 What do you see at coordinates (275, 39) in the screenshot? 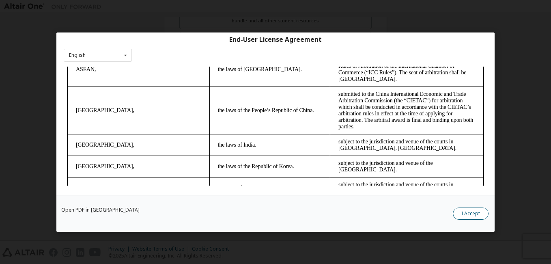
I see `div: End-User License Agreement` at bounding box center [275, 39].